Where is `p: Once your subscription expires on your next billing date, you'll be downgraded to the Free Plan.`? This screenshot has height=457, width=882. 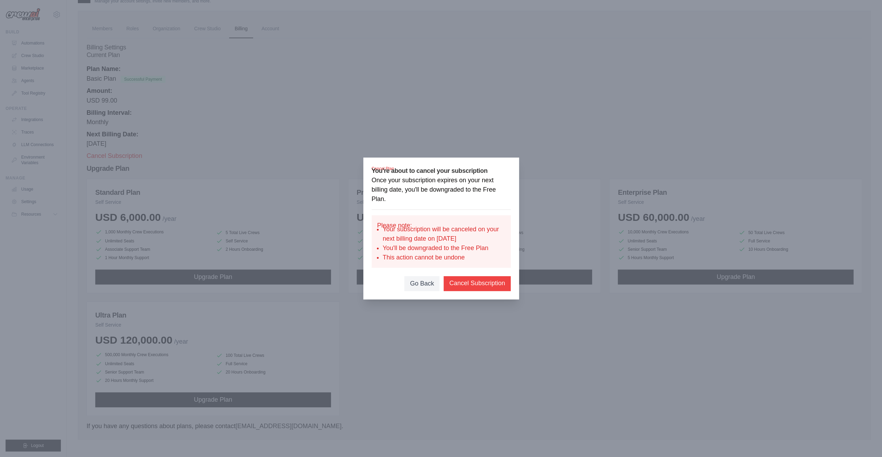 p: Once your subscription expires on your next billing date, you'll be downgraded to the Free Plan. is located at coordinates (441, 189).